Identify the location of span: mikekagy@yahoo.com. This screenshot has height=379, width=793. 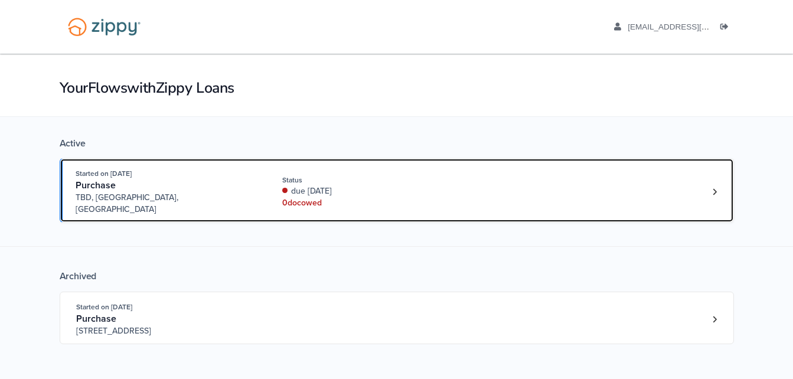
(695, 27).